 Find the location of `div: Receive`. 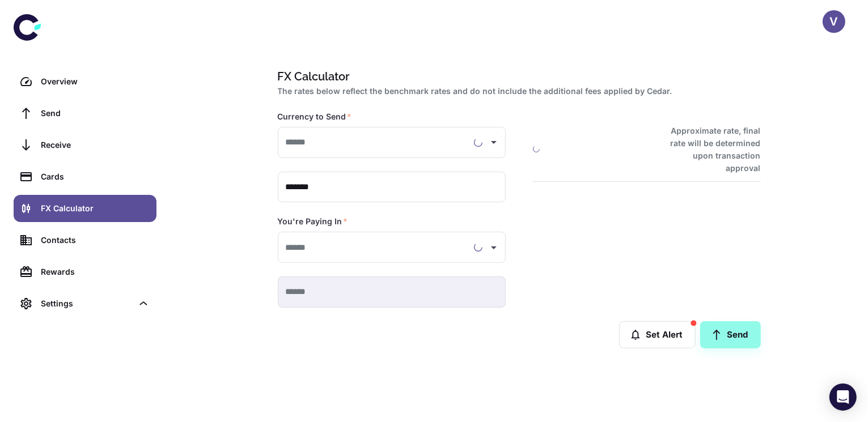

div: Receive is located at coordinates (95, 145).